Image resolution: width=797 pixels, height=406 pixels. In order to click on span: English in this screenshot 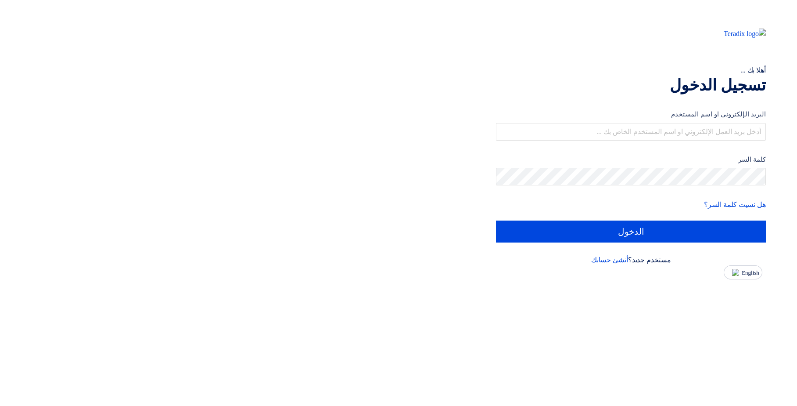, I will do `click(751, 273)`.